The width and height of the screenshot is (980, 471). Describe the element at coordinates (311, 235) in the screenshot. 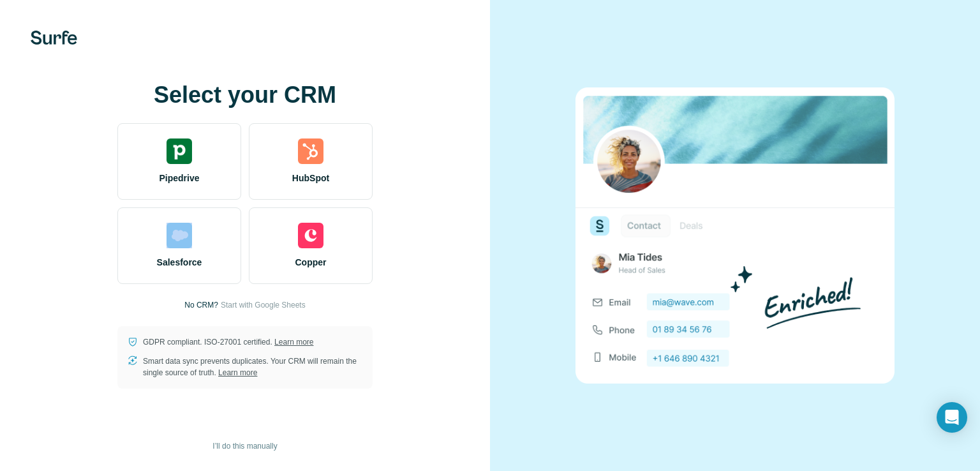

I see `img: copper's logo` at that location.